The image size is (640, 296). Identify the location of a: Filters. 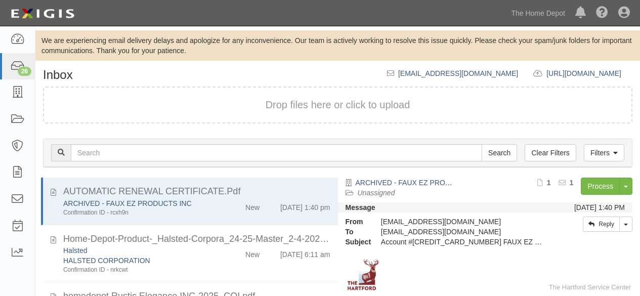
(605, 153).